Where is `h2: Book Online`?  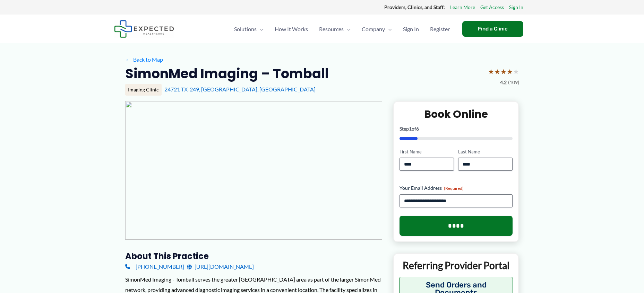 h2: Book Online is located at coordinates (456, 114).